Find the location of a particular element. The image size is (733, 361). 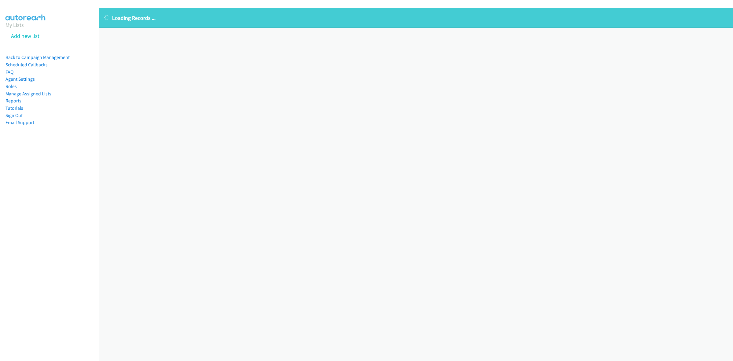

a: My Lists is located at coordinates (15, 25).